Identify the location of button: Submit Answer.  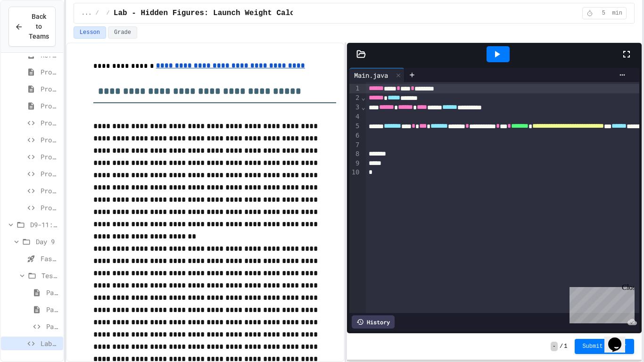
(604, 346).